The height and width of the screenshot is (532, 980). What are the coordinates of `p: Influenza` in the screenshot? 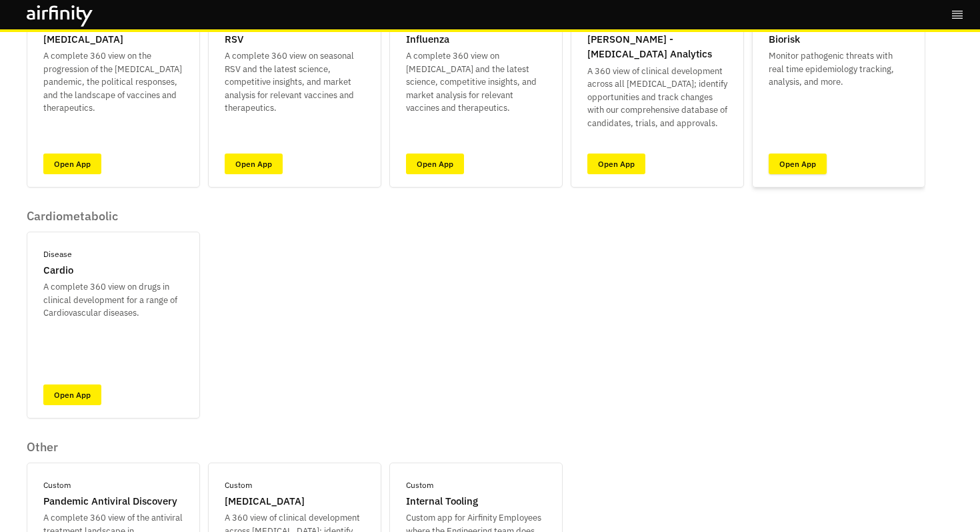 It's located at (427, 40).